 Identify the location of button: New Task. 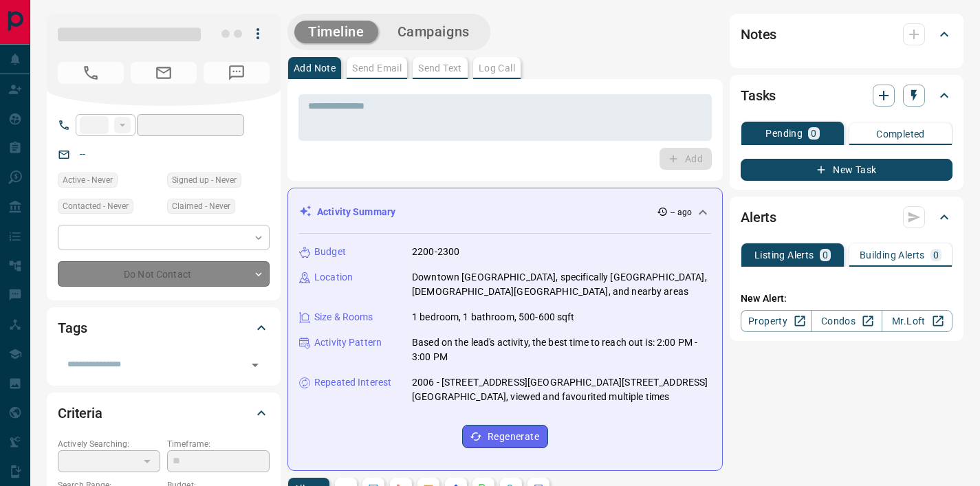
(847, 170).